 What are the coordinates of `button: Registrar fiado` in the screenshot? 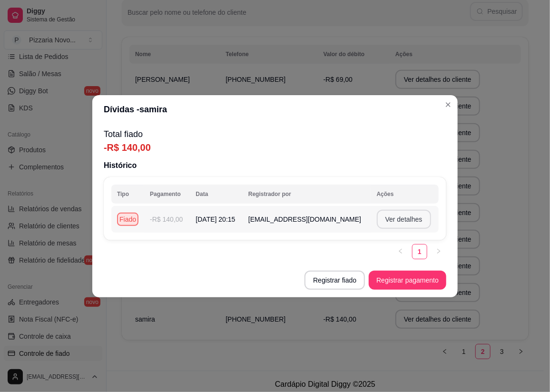 It's located at (335, 281).